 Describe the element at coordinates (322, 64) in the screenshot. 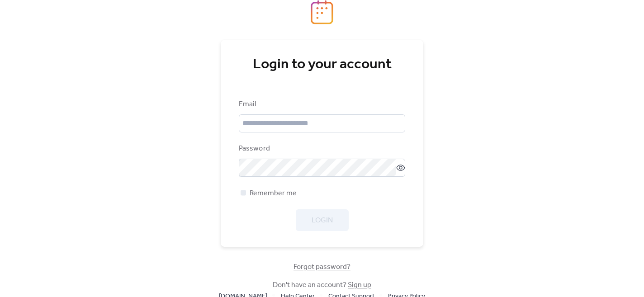

I see `div: Login to your account` at that location.